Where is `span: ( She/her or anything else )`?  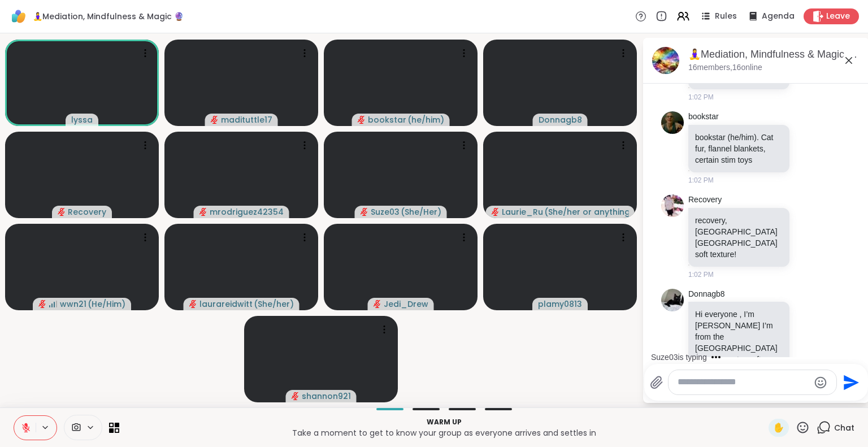
span: ( She/her or anything else ) is located at coordinates (587, 212).